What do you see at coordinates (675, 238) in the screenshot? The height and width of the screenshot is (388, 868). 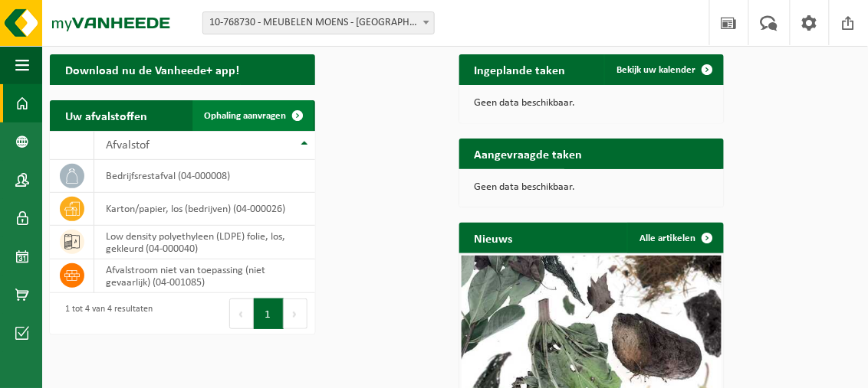 I see `a: Alle artikelen` at bounding box center [675, 238].